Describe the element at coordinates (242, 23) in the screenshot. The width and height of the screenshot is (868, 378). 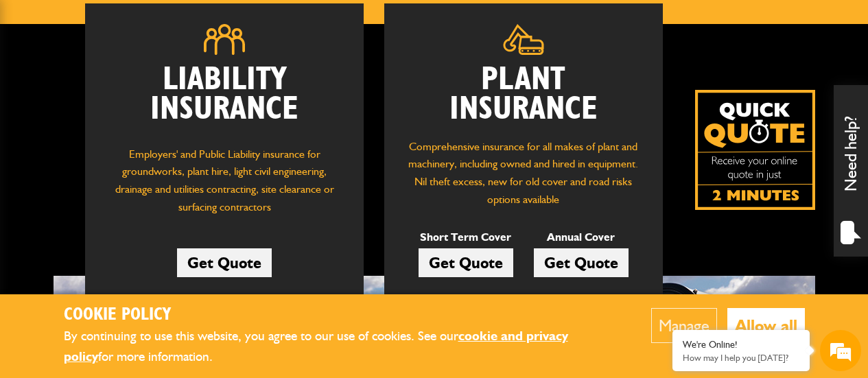
I see `div: Minimize live chat window` at that location.